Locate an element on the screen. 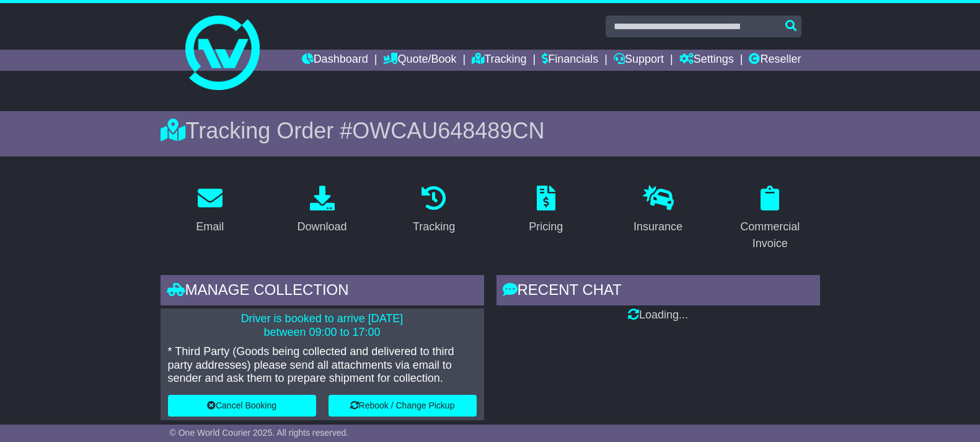  p: * Third Party (Goods being collected and delivered to third party addresses) please send all atta... is located at coordinates (322, 365).